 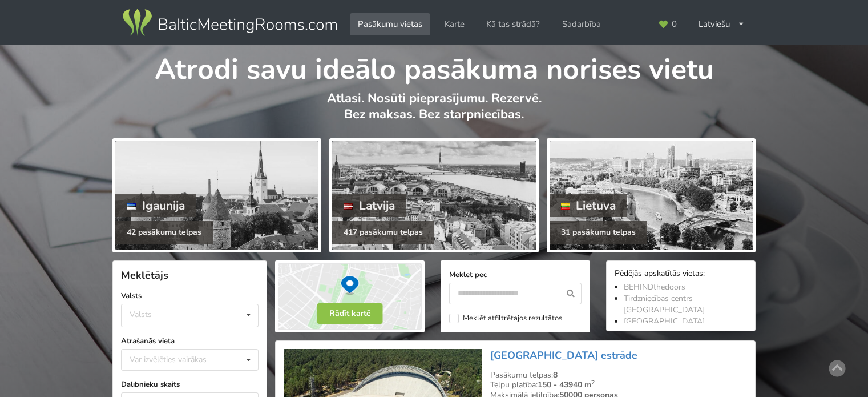 I want to click on div: Latvija, so click(x=369, y=205).